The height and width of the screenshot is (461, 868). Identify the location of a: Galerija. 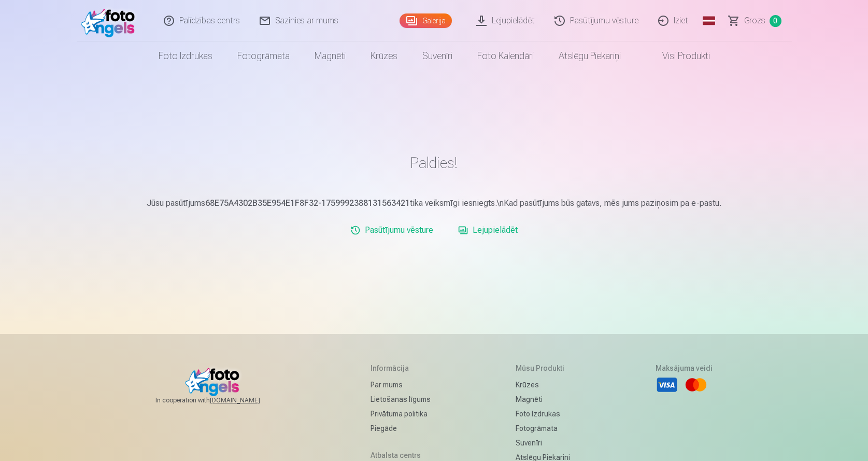
(425, 21).